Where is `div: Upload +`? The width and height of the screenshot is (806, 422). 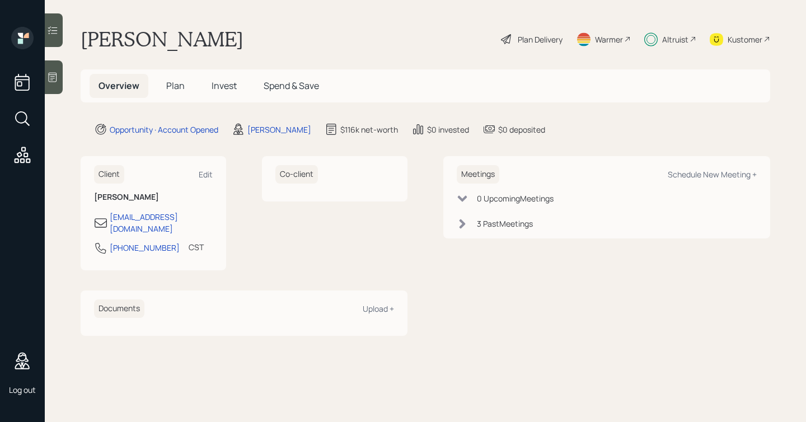 div: Upload + is located at coordinates (379, 309).